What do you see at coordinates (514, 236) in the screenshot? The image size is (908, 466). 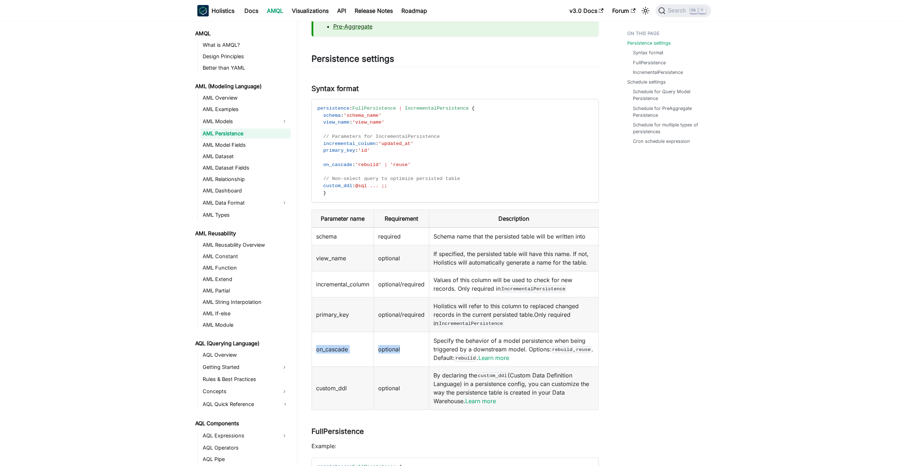 I see `td: Schema name that the persisted table will be written into` at bounding box center [514, 236].